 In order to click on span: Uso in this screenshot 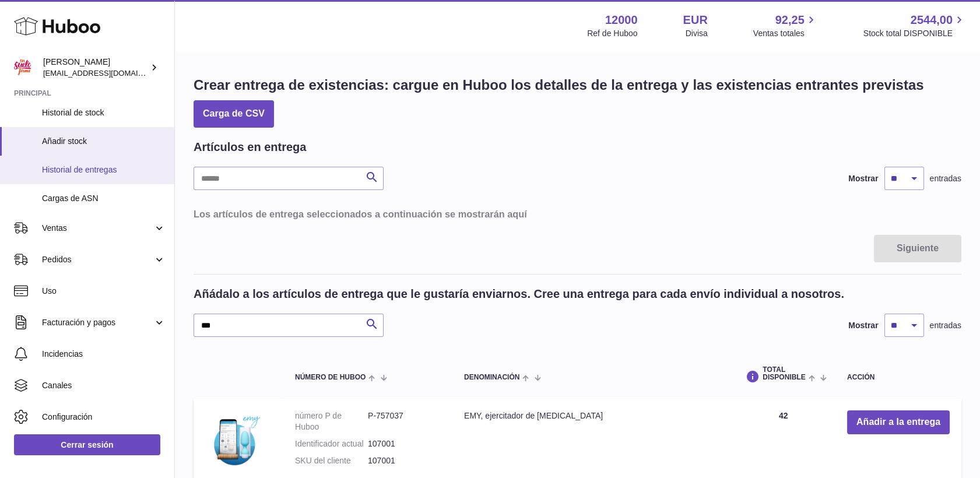, I will do `click(104, 291)`.